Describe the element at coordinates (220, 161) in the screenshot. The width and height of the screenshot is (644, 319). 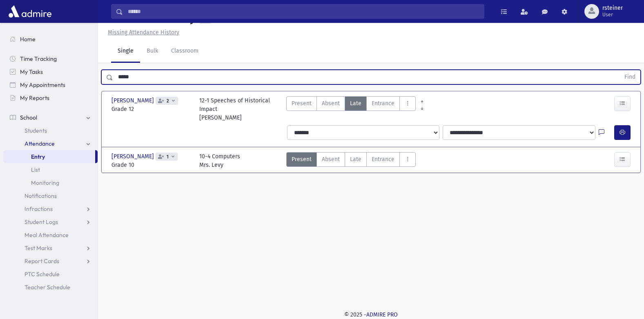
I see `div: 10-4 Computers Mrs. Levy` at that location.